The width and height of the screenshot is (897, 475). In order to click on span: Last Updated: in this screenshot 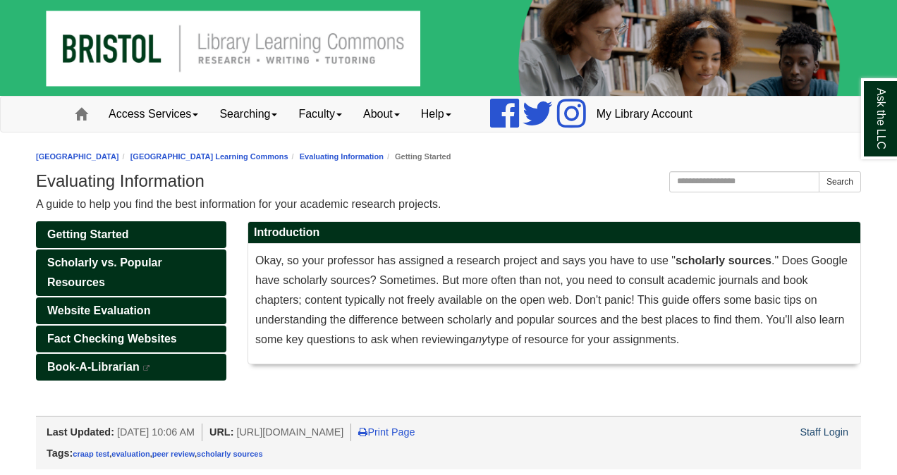, I will do `click(80, 432)`.